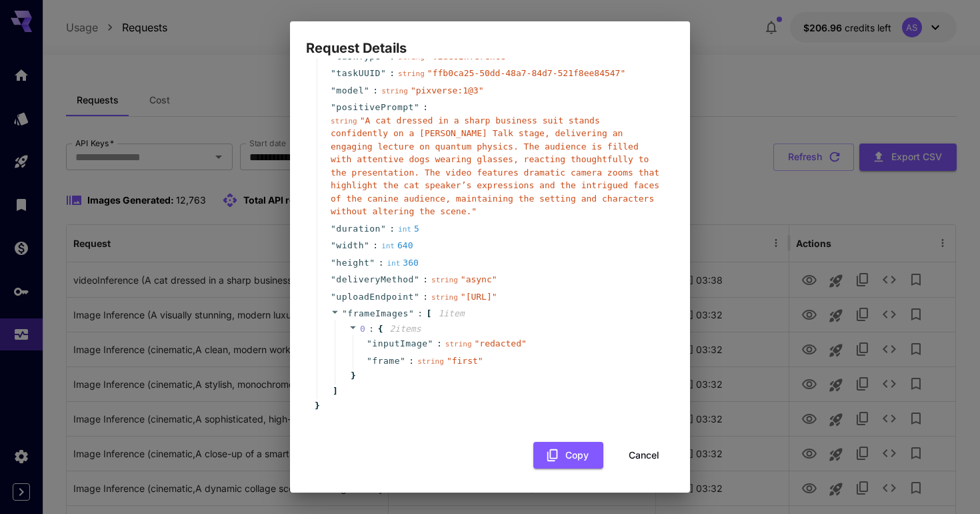 This screenshot has width=980, height=514. What do you see at coordinates (402, 263) in the screenshot?
I see `div: 360` at bounding box center [402, 263].